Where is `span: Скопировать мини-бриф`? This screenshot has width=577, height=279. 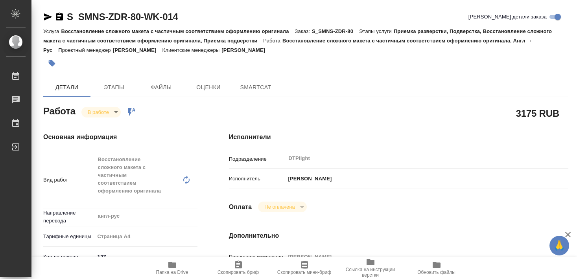
span: Скопировать мини-бриф is located at coordinates (304, 273).